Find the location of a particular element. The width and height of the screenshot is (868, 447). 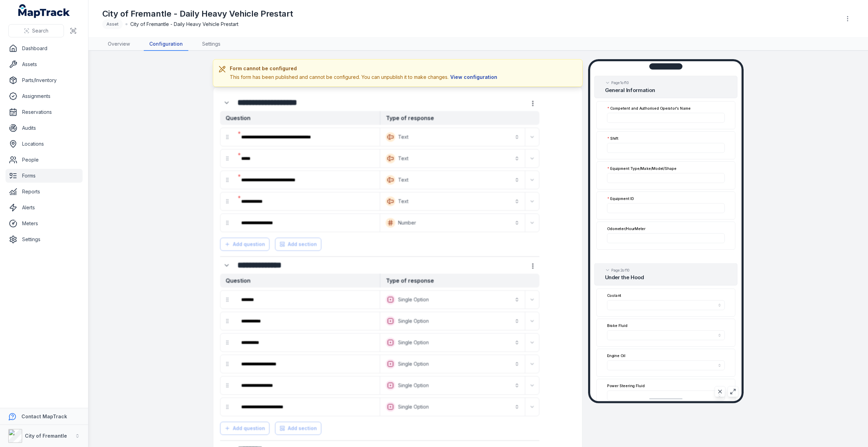

input: :rc6:-form-item-label is located at coordinates (665, 148).